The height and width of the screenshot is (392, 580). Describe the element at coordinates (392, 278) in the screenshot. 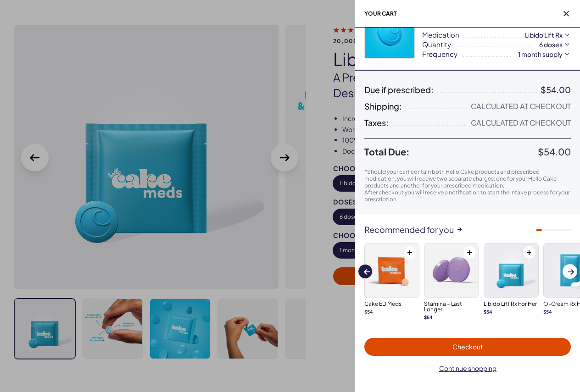

I see `a: Cake ED MedsCake ED Meds$54` at that location.